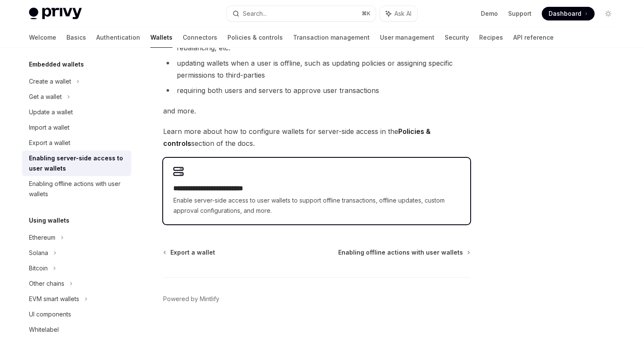 The image size is (644, 351). I want to click on span: Enable server-side access to user wallets to support offline transactions, offline updates, custo..., so click(316, 205).